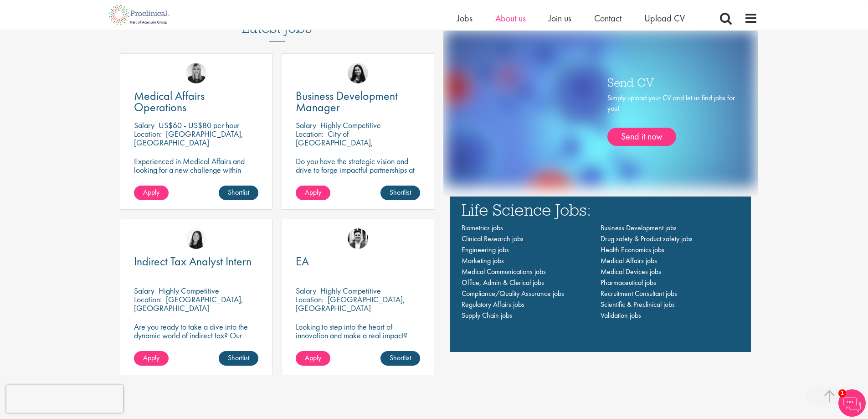  Describe the element at coordinates (196, 238) in the screenshot. I see `img: Numhom Sudsok` at that location.